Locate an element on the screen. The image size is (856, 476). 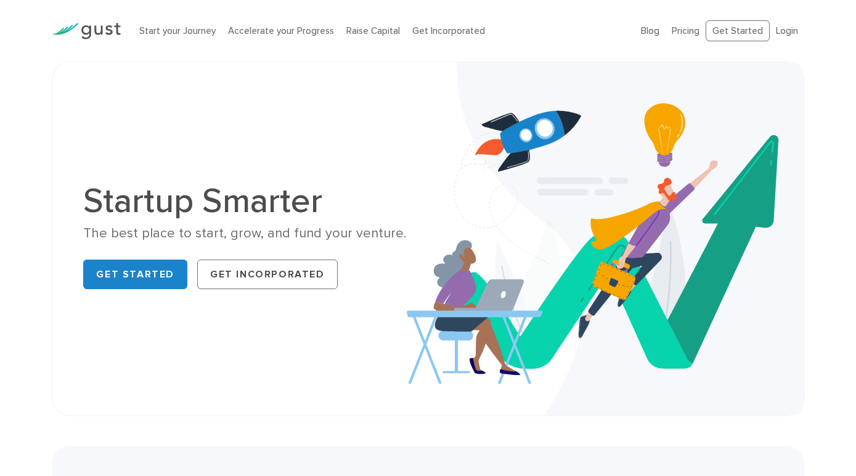
a: Start your Journey is located at coordinates (177, 31).